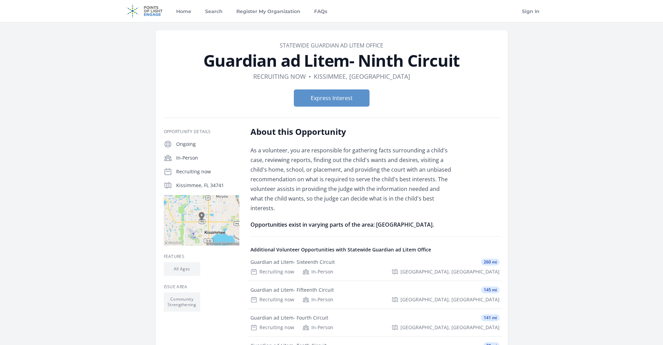 The width and height of the screenshot is (663, 345). Describe the element at coordinates (351, 179) in the screenshot. I see `p: As a volunteer, you are responsible for gathering facts surrounding a child's case, reviewing rep...` at that location.